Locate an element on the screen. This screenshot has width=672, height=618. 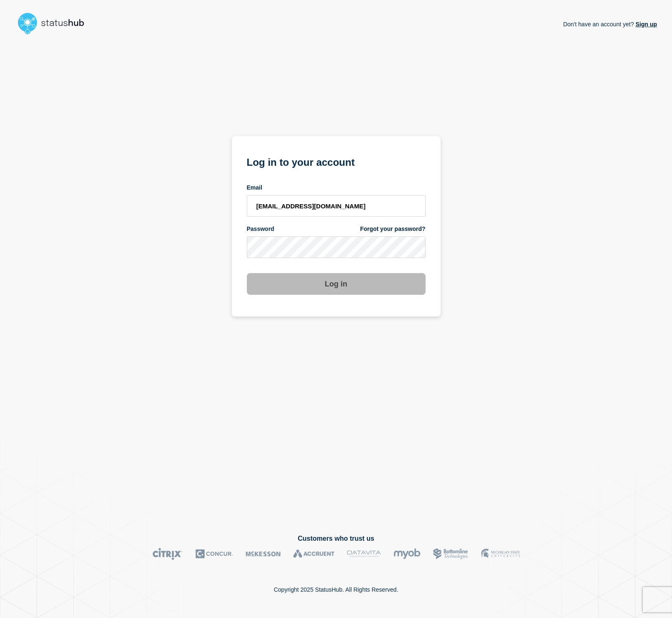
img: McKesson logo is located at coordinates (263, 553).